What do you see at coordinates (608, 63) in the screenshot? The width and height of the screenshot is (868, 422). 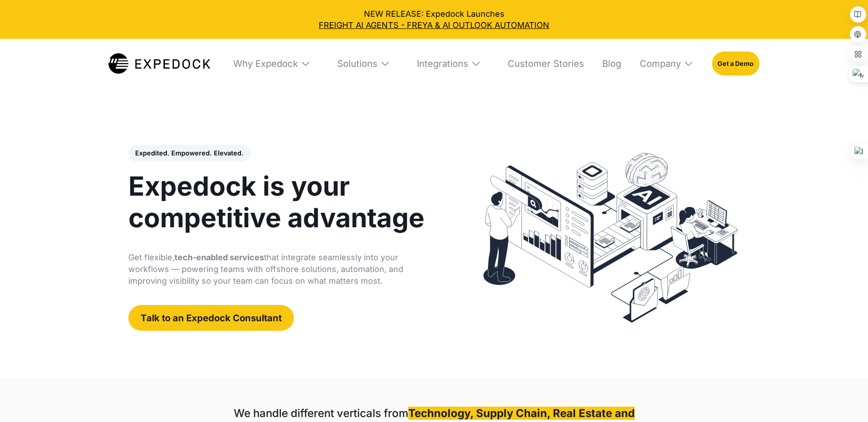 I see `a: Blog` at bounding box center [608, 63].